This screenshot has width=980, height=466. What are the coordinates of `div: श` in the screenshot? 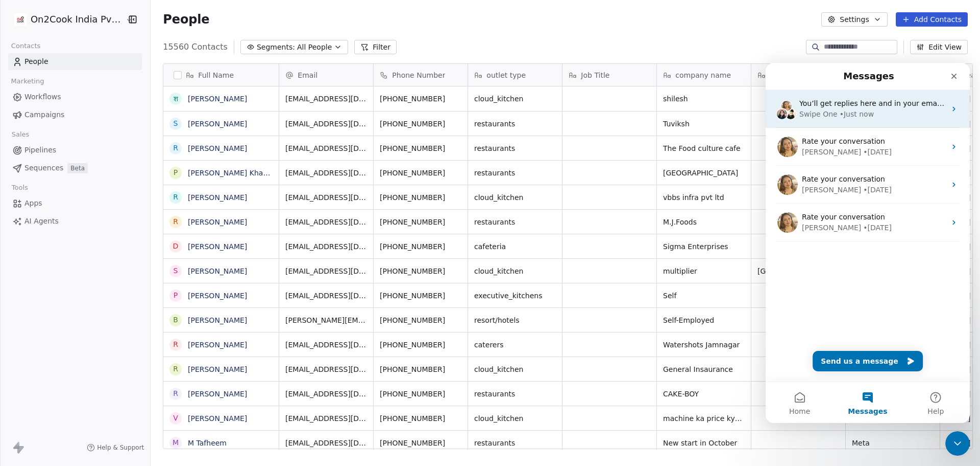 It's located at (176, 99).